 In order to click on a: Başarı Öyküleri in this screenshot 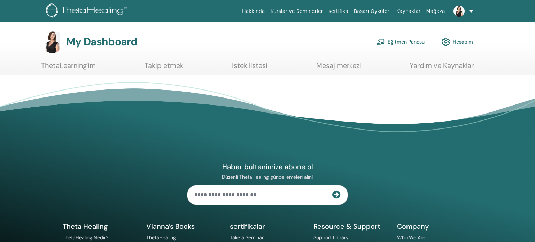, I will do `click(373, 11)`.